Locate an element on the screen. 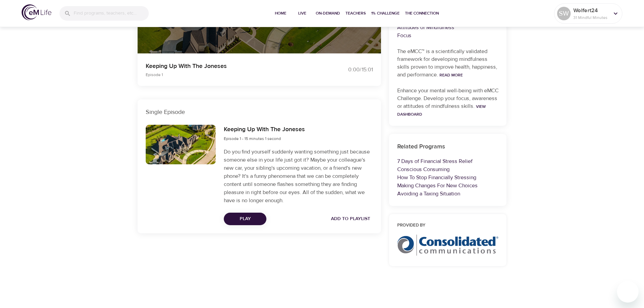  span: Home is located at coordinates (281, 13).